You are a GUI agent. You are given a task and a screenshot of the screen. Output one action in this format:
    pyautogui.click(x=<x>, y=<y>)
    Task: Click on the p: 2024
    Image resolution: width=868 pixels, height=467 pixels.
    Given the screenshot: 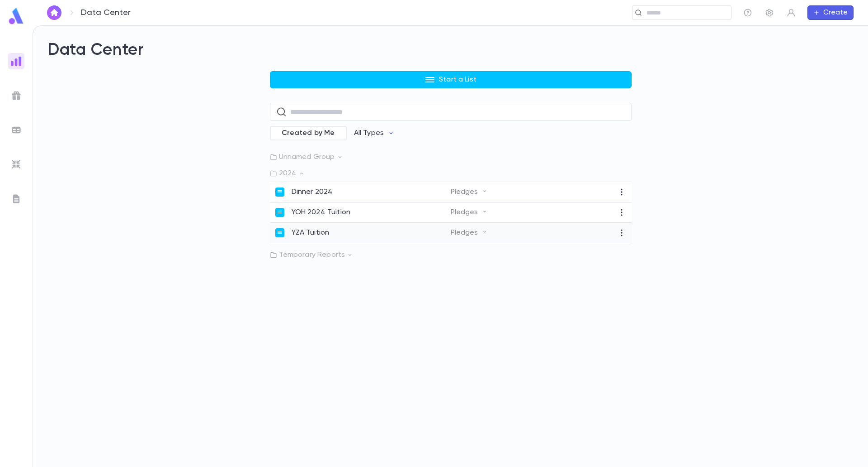 What is the action you would take?
    pyautogui.click(x=451, y=173)
    